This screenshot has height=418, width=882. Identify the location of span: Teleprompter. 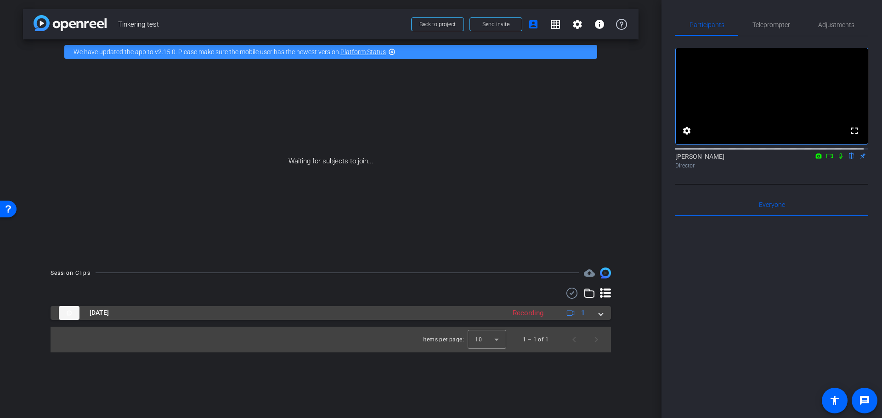
(771, 25).